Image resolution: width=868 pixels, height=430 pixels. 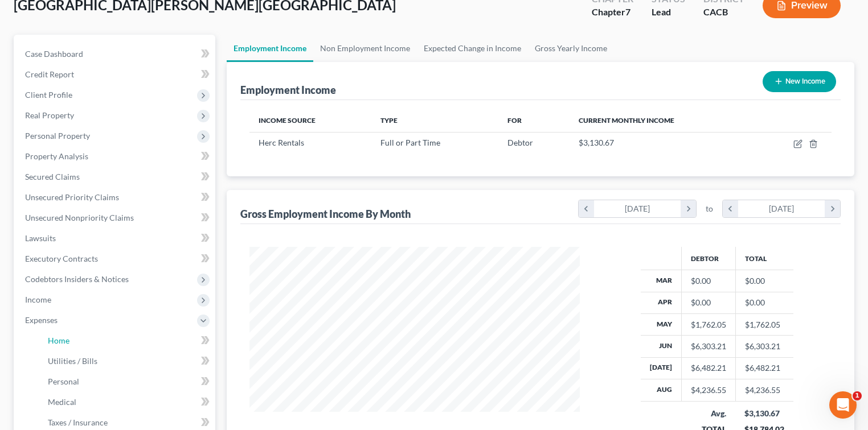 I want to click on span: to, so click(x=709, y=209).